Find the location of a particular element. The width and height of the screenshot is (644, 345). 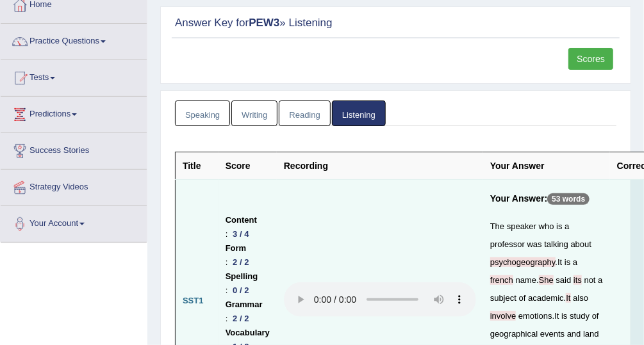

span: who is located at coordinates (546, 226).